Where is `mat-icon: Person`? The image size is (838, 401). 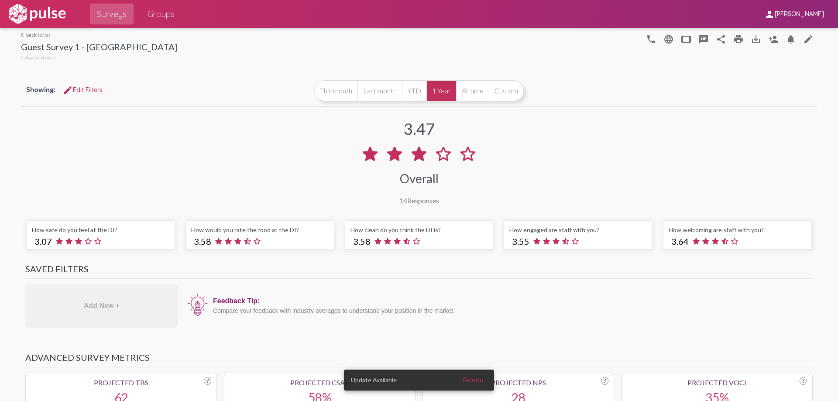
mat-icon: Person is located at coordinates (774, 39).